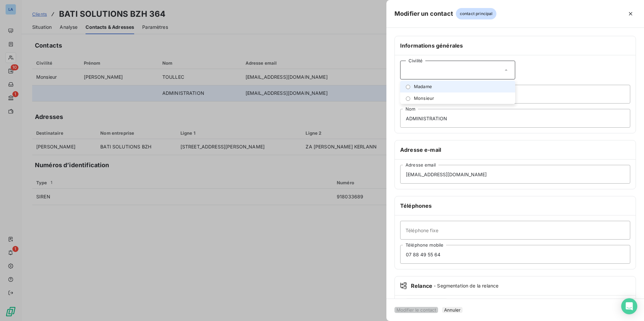  Describe the element at coordinates (516, 206) in the screenshot. I see `h6: Téléphones` at that location.